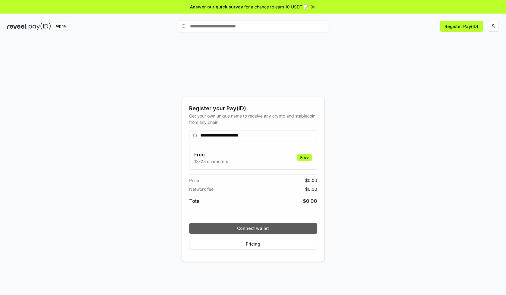 The width and height of the screenshot is (506, 295). I want to click on img: reveel_dark, so click(17, 26).